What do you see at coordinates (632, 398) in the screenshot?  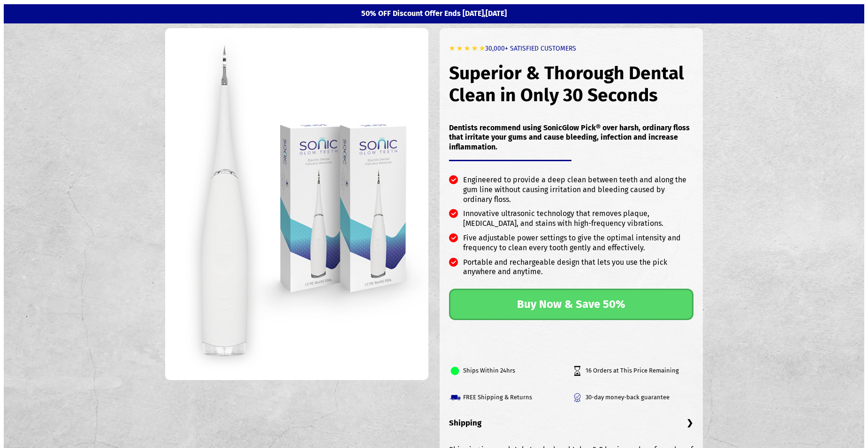 I see `li: 30-day money-back guarantee` at bounding box center [632, 398].